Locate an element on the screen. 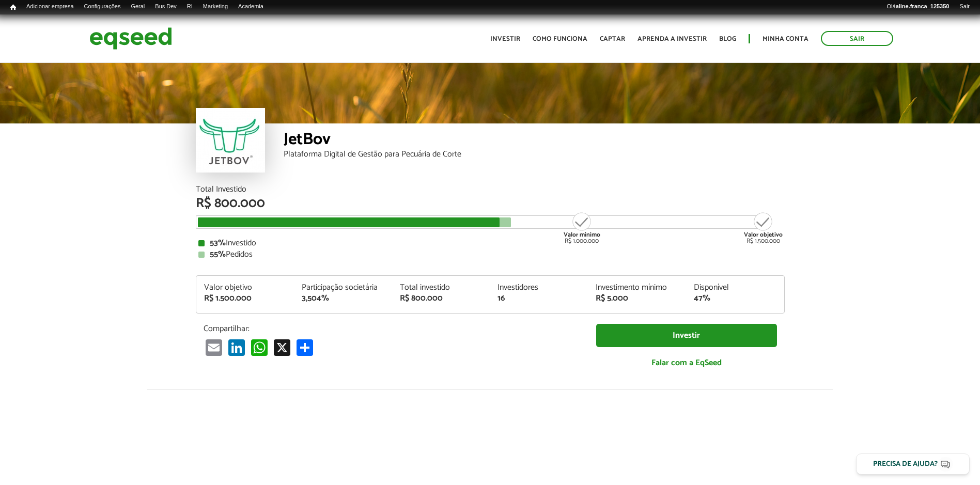 The height and width of the screenshot is (485, 980). p: Compartilhar: is located at coordinates (392, 328).